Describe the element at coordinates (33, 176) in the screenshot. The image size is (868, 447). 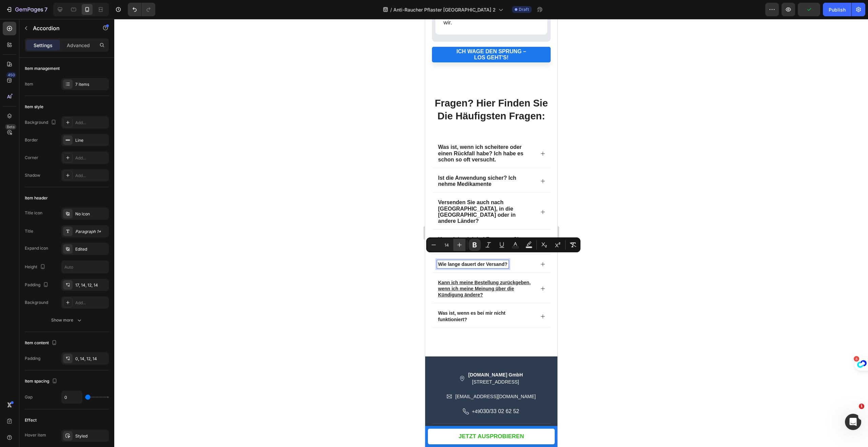
I see `div: Shadow` at that location.